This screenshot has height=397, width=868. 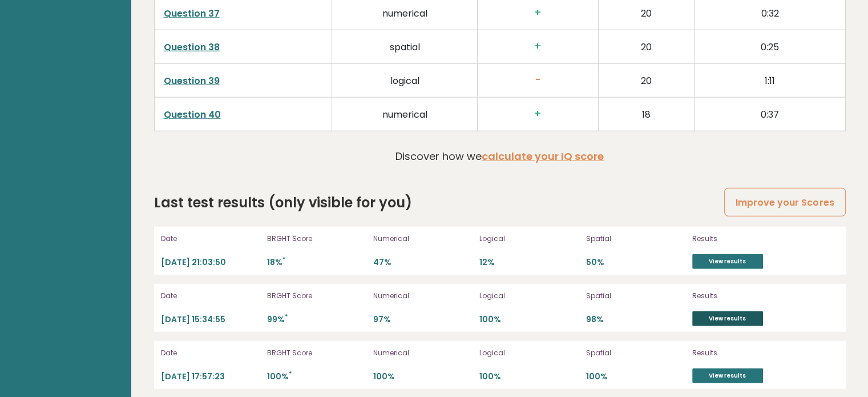 What do you see at coordinates (404, 113) in the screenshot?
I see `td: numerical` at bounding box center [404, 113].